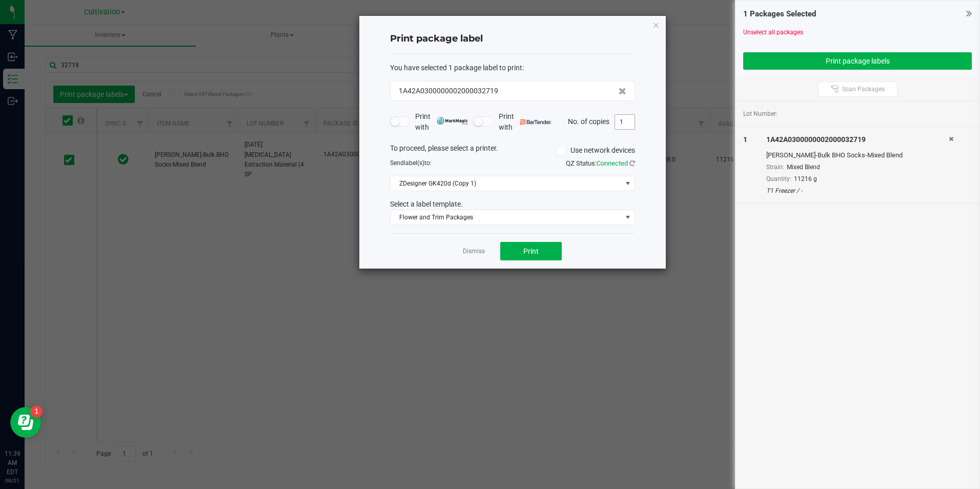  Describe the element at coordinates (858, 140) in the screenshot. I see `div: 1A42A0300000002000032719` at that location.